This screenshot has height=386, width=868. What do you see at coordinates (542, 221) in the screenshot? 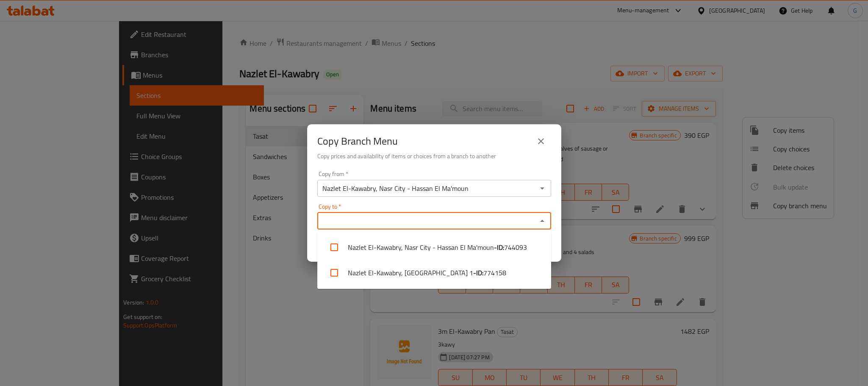
I see `button: Close` at bounding box center [542, 221].